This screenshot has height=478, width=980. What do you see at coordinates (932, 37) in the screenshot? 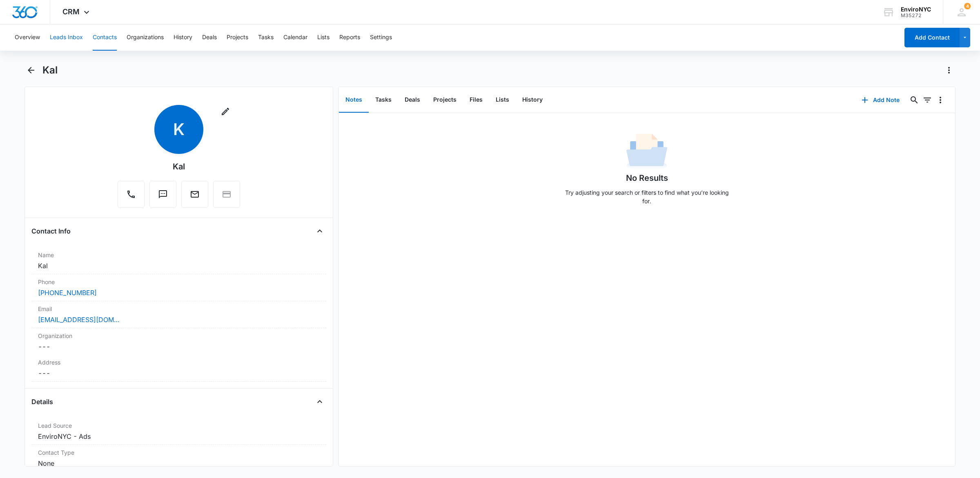
I see `button: Add Contact` at bounding box center [932, 37].